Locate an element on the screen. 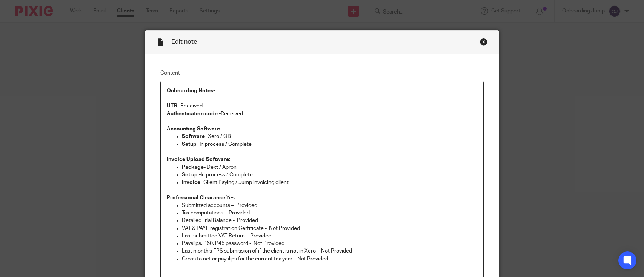 Image resolution: width=644 pixels, height=277 pixels. strong: Set up - is located at coordinates (191, 175).